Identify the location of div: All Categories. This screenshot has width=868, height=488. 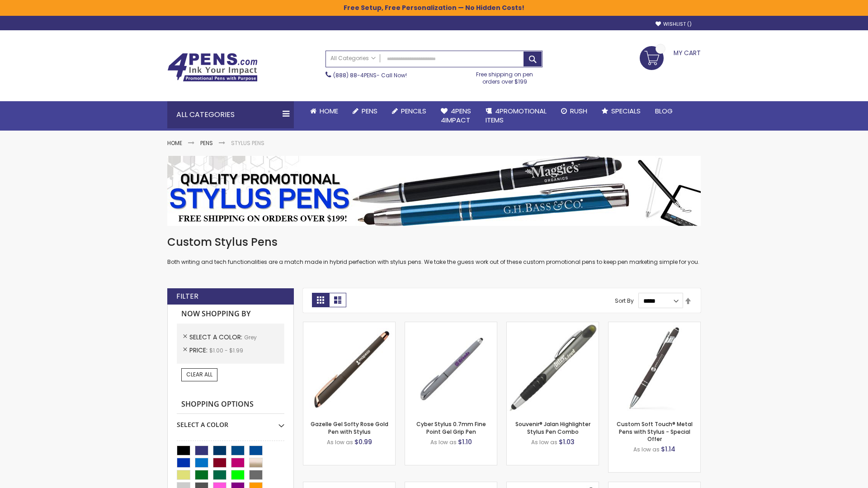
(230, 115).